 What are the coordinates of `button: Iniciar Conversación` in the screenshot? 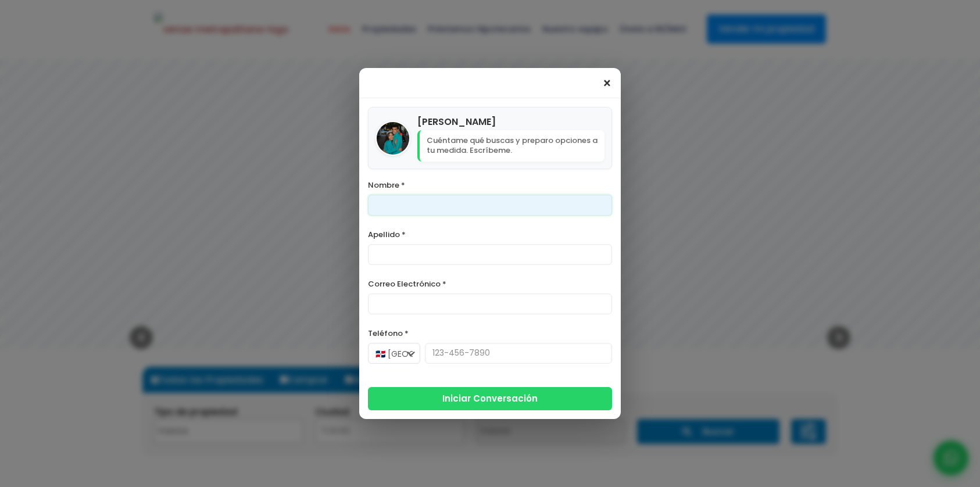 It's located at (490, 399).